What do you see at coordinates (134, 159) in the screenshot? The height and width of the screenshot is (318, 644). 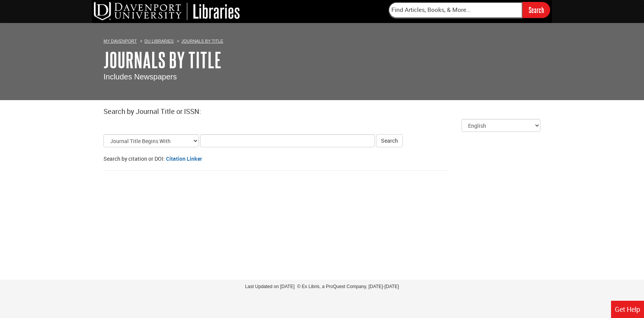 I see `span: Search by citation or DOI:` at bounding box center [134, 159].